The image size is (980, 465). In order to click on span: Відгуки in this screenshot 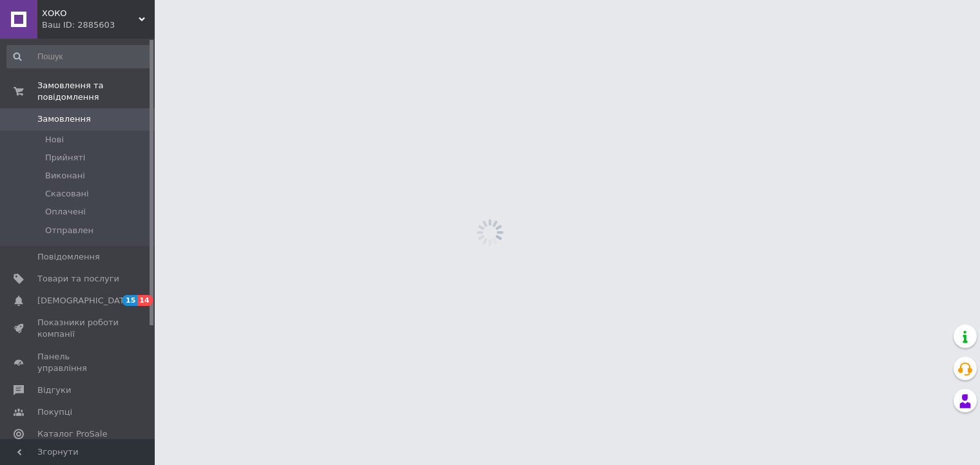, I will do `click(54, 391)`.